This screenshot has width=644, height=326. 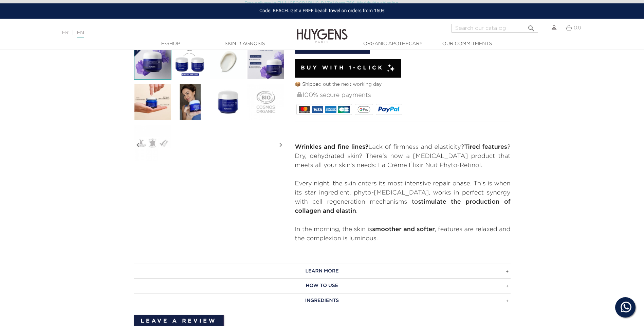 What do you see at coordinates (344, 109) in the screenshot?
I see `img: CB_NATIONALE` at bounding box center [344, 109].